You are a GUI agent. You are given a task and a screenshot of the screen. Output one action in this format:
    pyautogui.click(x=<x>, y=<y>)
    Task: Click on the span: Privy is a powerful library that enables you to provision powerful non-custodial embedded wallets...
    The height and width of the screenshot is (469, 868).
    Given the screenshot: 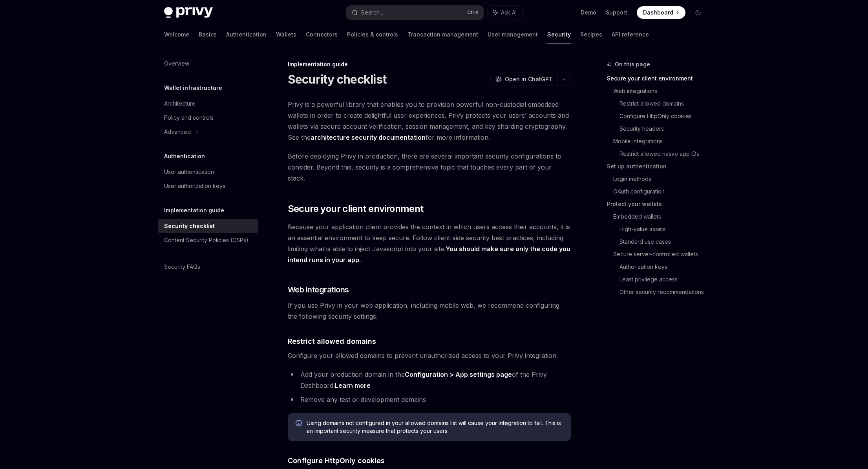 What is the action you would take?
    pyautogui.click(x=429, y=121)
    